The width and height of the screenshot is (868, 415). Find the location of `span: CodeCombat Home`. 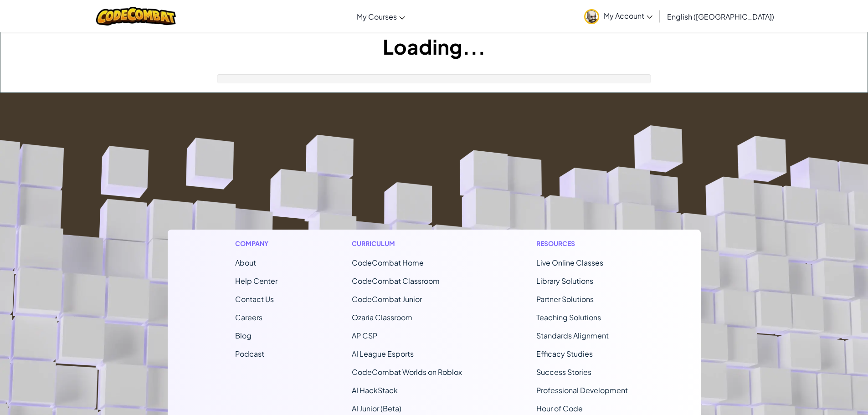

span: CodeCombat Home is located at coordinates (388, 263).